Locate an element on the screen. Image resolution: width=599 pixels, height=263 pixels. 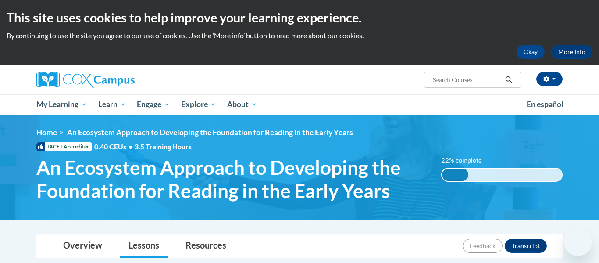
a: Resources is located at coordinates (206, 246).